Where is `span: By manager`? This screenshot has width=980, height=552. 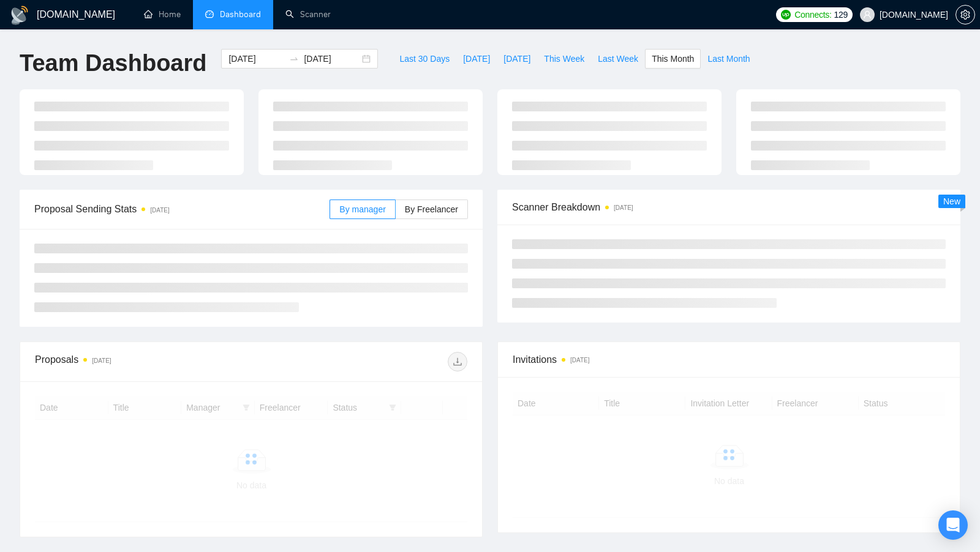
span: By manager is located at coordinates (362, 209).